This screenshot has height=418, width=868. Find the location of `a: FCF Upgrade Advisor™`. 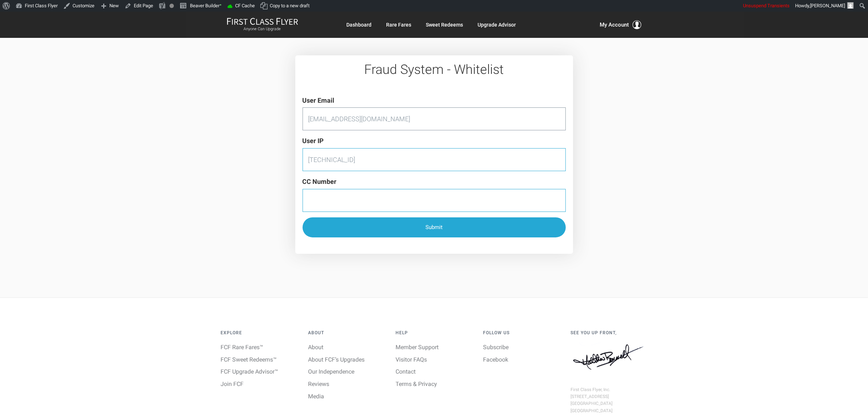

a: FCF Upgrade Advisor™ is located at coordinates (250, 372).